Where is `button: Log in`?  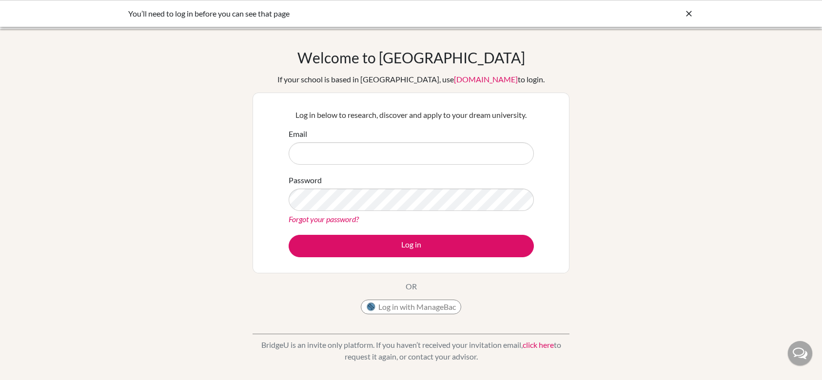 button: Log in is located at coordinates (411, 246).